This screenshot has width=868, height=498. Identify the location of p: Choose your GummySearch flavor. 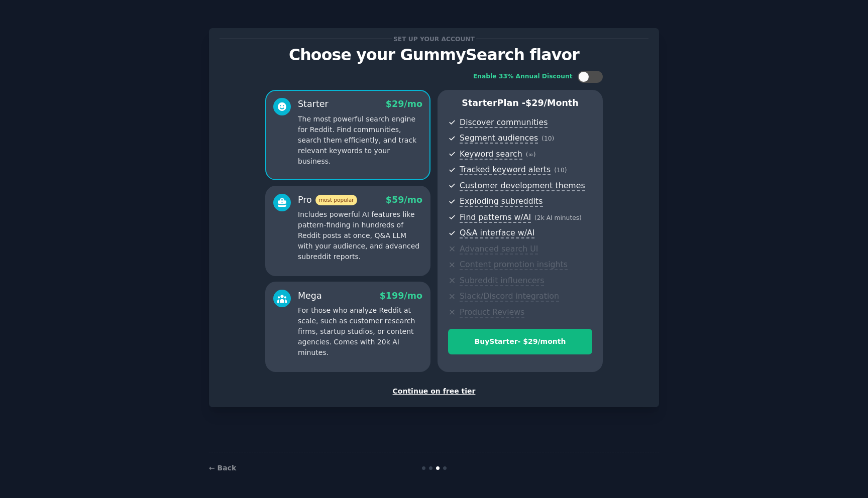
(434, 55).